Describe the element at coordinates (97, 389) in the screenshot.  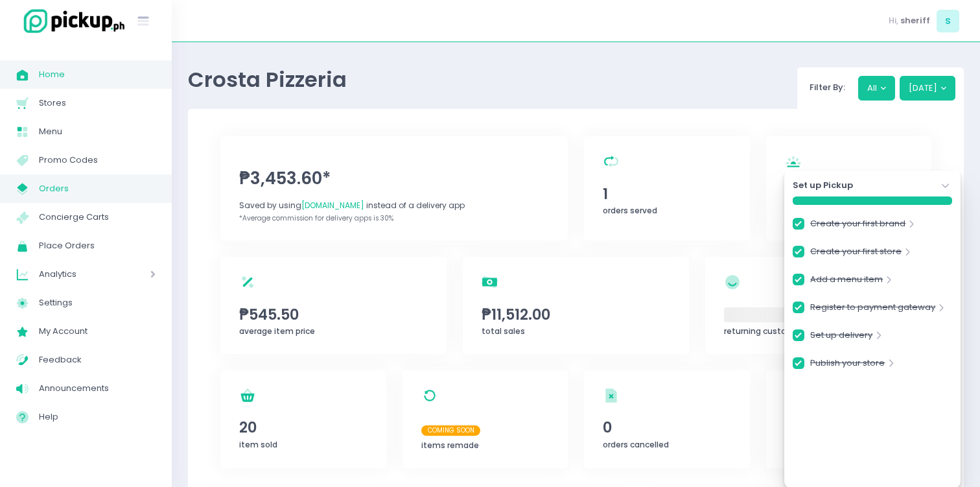
I see `span: Announcements` at that location.